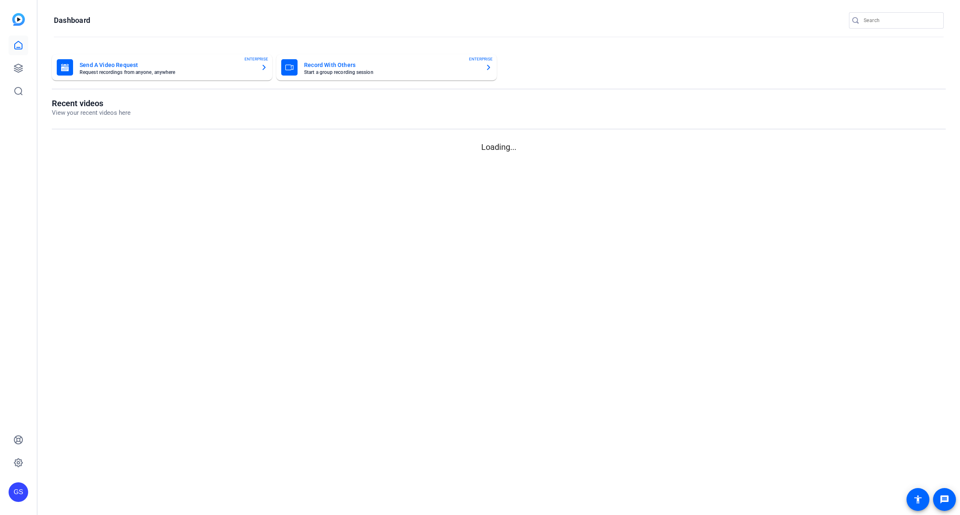 This screenshot has height=515, width=960. I want to click on button: Send A Video RequestRequest recordings from anyone, anywhereENTERPRISE, so click(162, 67).